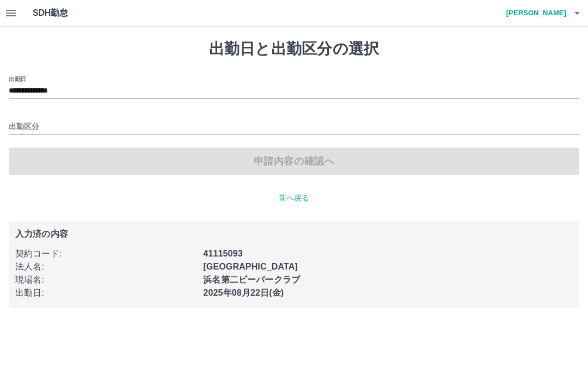 The width and height of the screenshot is (588, 385). I want to click on p: 契約コード :, so click(105, 254).